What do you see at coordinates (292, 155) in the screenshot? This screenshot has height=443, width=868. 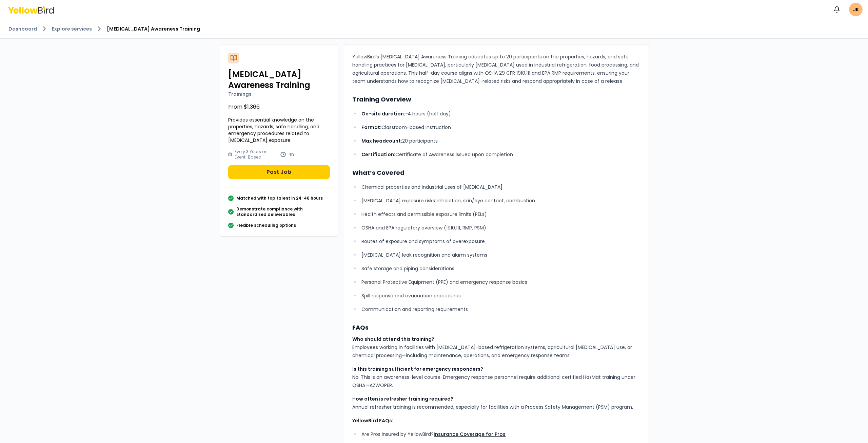 I see `p: 4h` at bounding box center [292, 155].